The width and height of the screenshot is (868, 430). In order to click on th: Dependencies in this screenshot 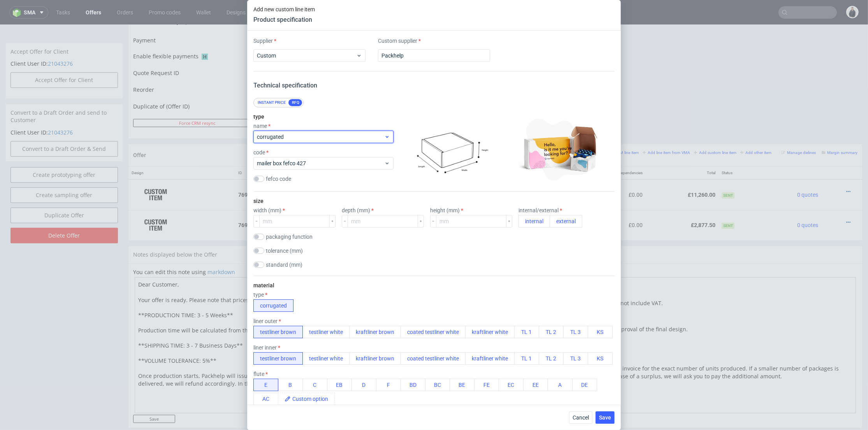, I will do `click(613, 148)`.